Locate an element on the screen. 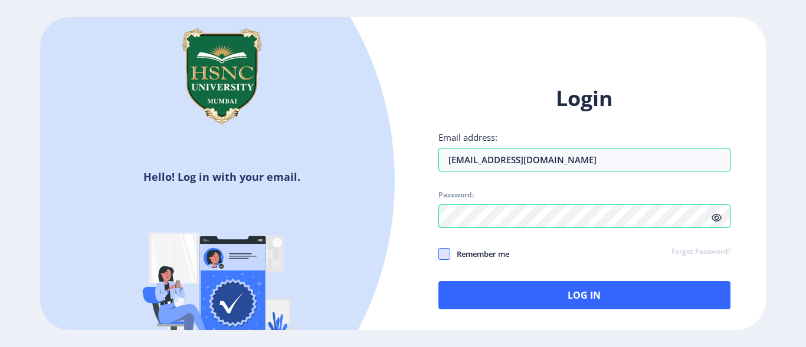  label: Email address: is located at coordinates (468, 137).